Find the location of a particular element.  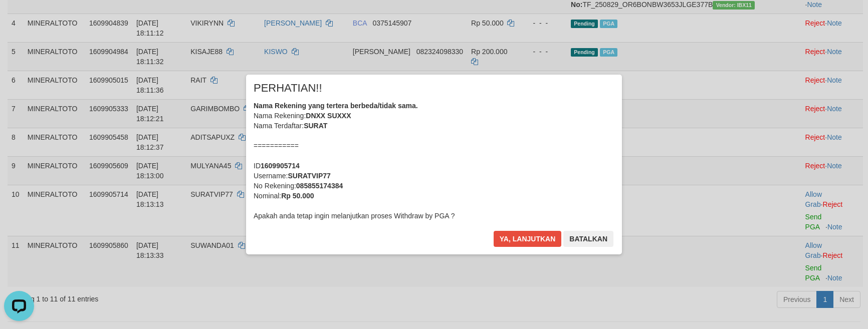

b: Nama Rekening yang tertera berbeda/tidak sama. is located at coordinates (336, 106).